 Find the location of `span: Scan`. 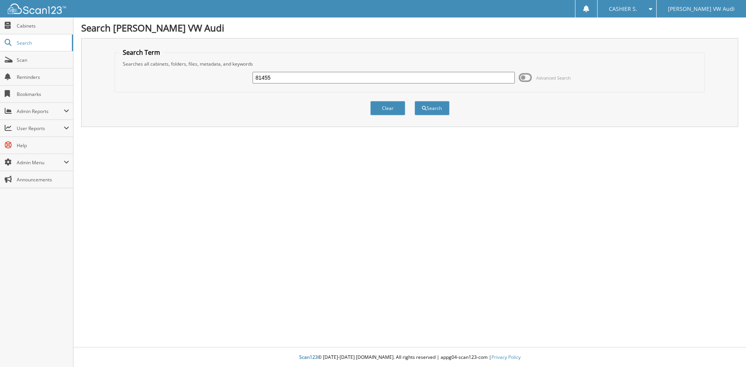

span: Scan is located at coordinates (43, 60).